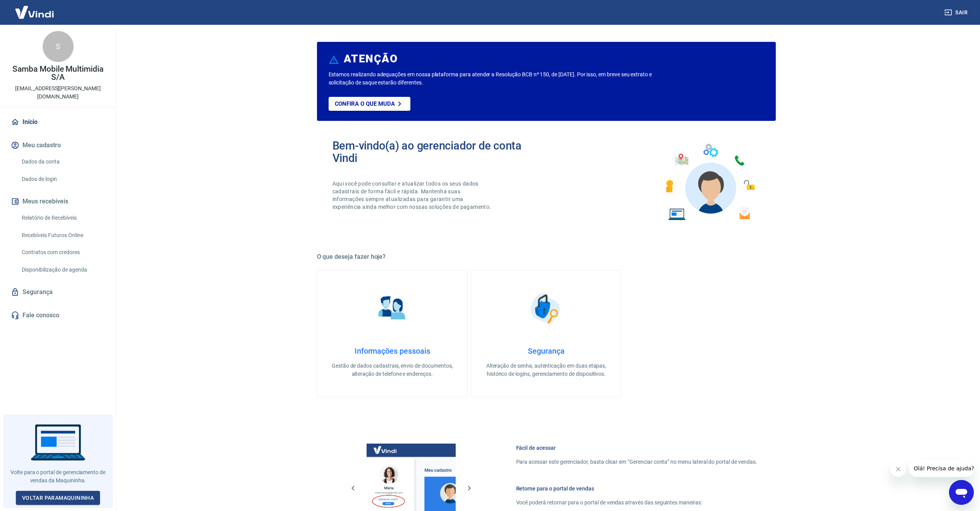  I want to click on h5: O que deseja fazer hoje?, so click(547, 257).